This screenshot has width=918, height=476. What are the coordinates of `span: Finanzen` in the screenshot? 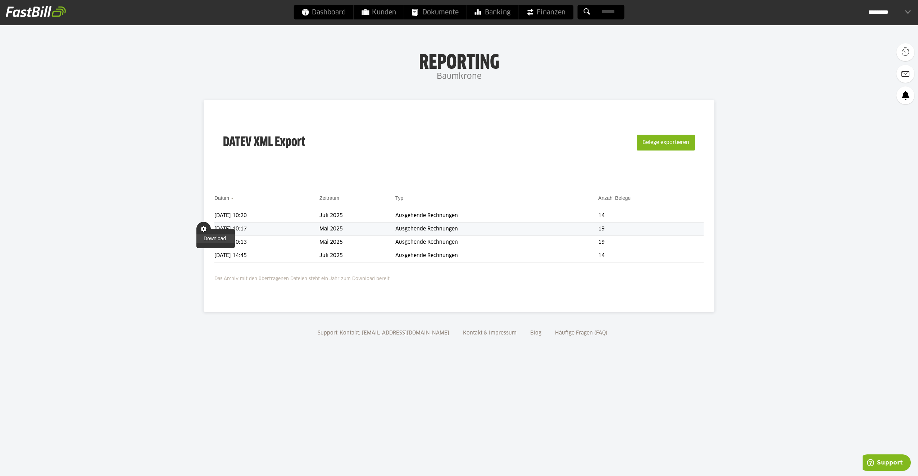 It's located at (546, 12).